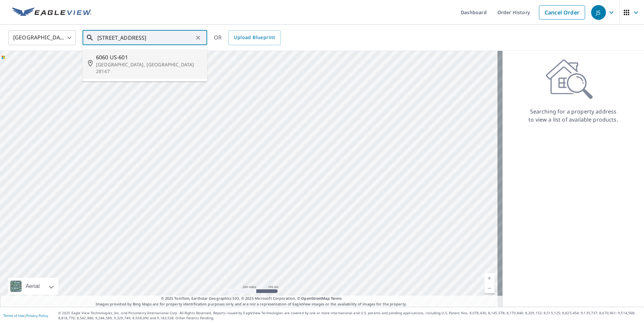 Image resolution: width=644 pixels, height=324 pixels. Describe the element at coordinates (198, 38) in the screenshot. I see `button: Clear` at that location.